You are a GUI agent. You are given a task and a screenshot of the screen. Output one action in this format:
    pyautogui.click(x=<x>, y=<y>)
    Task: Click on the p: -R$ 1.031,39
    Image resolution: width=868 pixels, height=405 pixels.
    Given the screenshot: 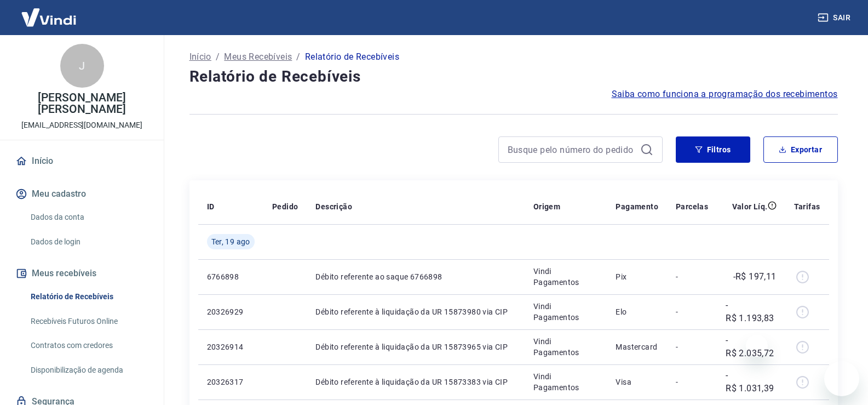 What is the action you would take?
    pyautogui.click(x=751, y=382)
    